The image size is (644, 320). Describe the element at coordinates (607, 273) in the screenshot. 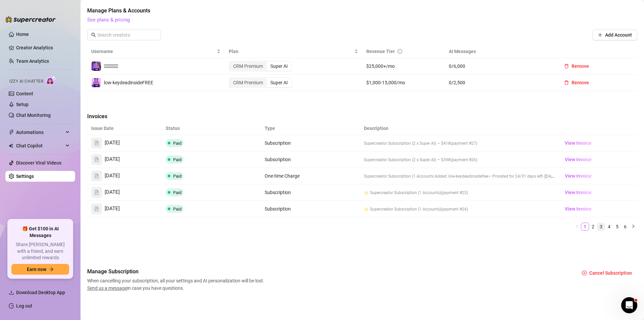

I see `button: Cancel Subscription` at that location.